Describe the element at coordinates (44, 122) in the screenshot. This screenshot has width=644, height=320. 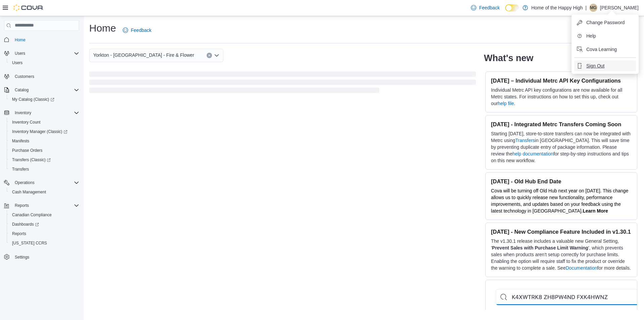
I see `button: Inventory Count` at that location.